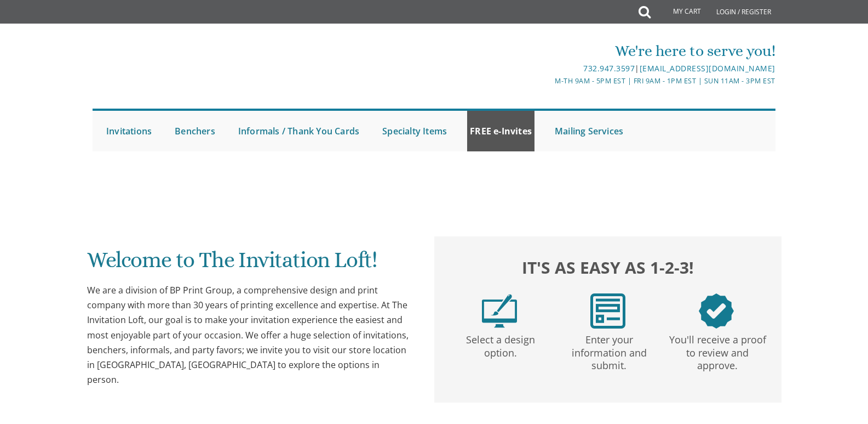  I want to click on a: FREE e-Invites, so click(501, 131).